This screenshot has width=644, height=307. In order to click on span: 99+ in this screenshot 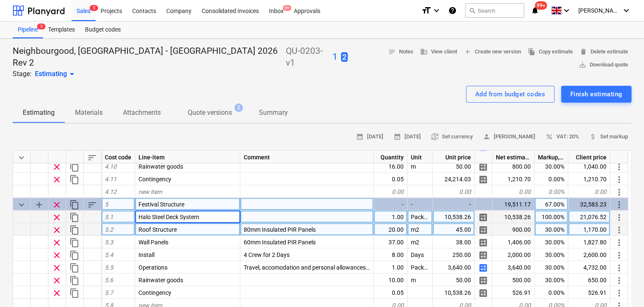, I will do `click(541, 6)`.